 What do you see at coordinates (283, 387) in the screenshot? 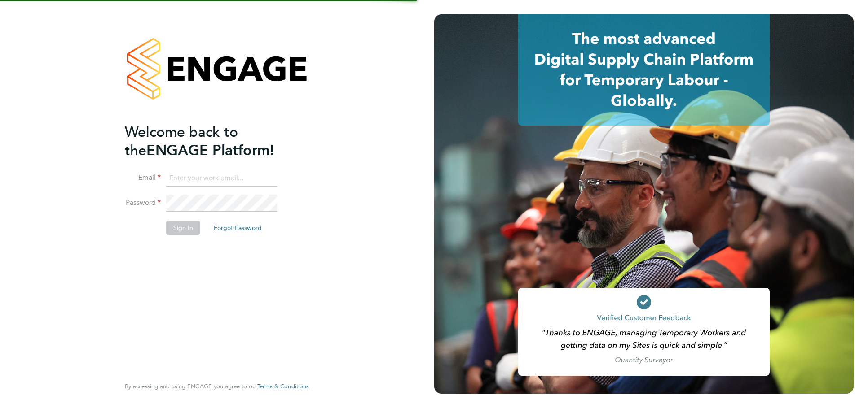
I see `a: Terms & Conditions` at bounding box center [283, 387].